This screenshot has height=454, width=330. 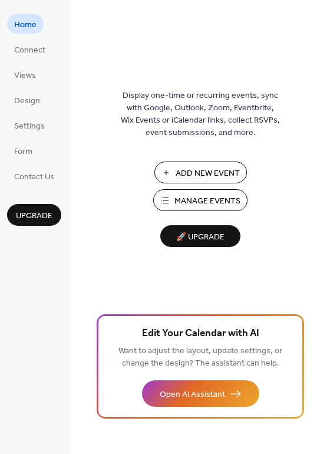 I want to click on button: Manage Events, so click(x=200, y=200).